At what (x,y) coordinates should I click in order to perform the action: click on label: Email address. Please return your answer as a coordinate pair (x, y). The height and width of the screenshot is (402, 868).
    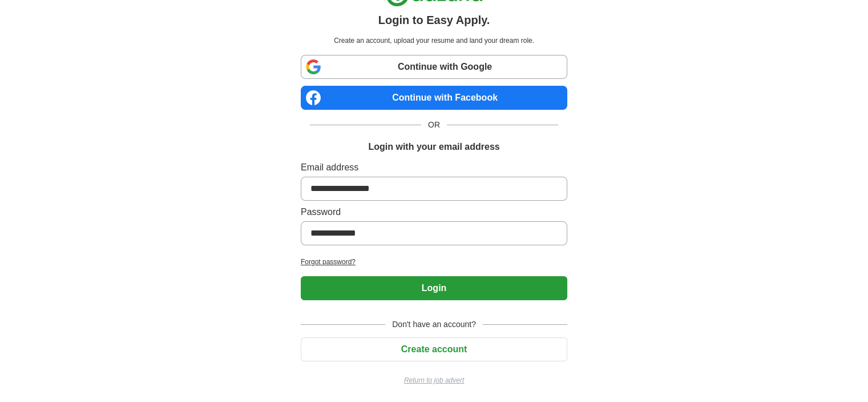
    Looking at the image, I should click on (434, 168).